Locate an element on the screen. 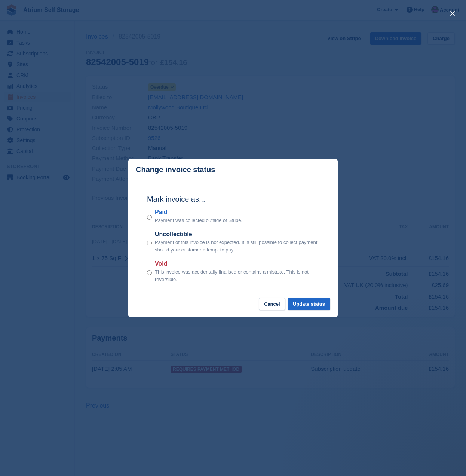  label: Paid is located at coordinates (198, 212).